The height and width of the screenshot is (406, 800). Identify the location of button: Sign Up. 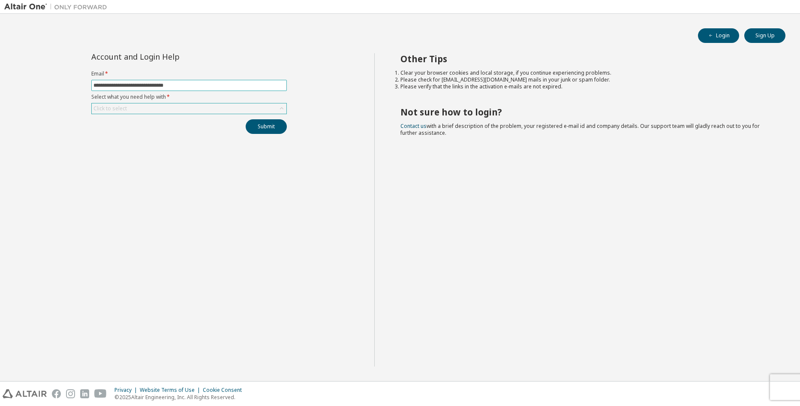
(765, 36).